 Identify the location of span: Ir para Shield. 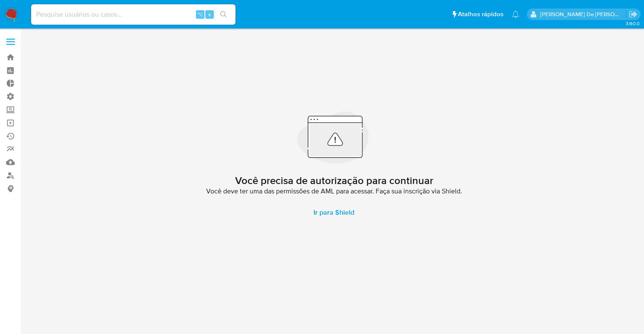
(334, 213).